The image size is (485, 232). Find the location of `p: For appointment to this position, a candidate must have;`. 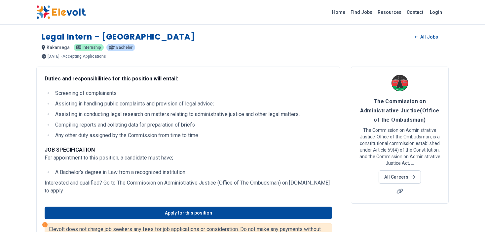

p: For appointment to this position, a candidate must have; is located at coordinates (188, 154).